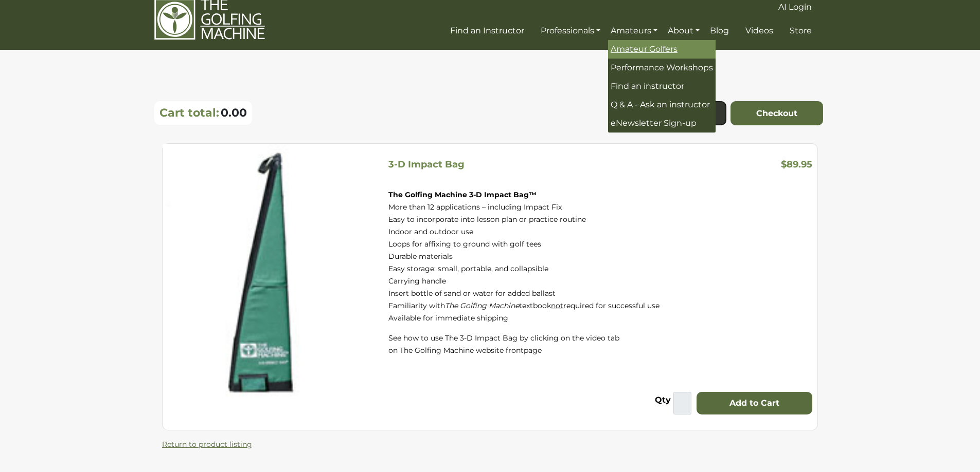  Describe the element at coordinates (189, 112) in the screenshot. I see `p: Cart total:` at that location.